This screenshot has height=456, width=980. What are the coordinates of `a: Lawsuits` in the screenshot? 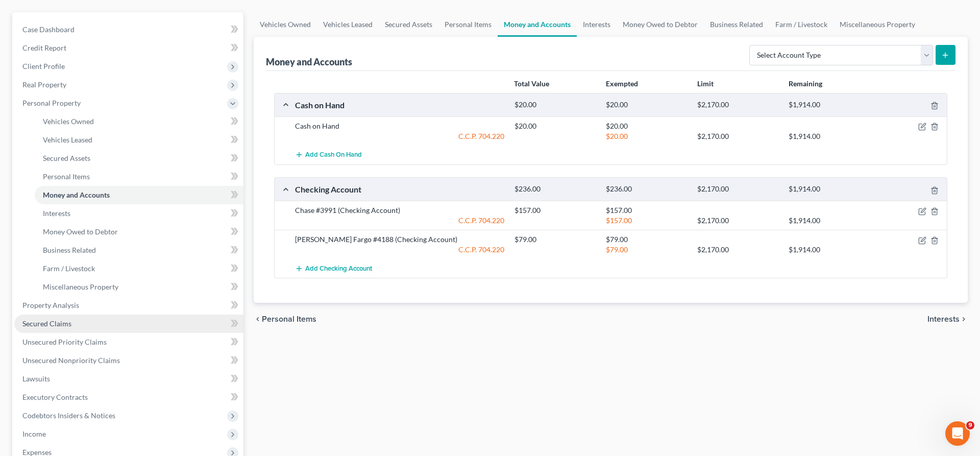 It's located at (128, 380).